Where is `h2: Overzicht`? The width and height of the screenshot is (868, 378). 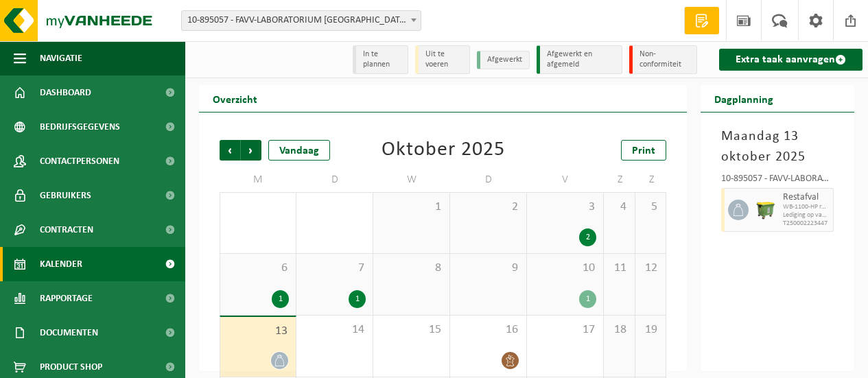
h2: Overzicht is located at coordinates (235, 98).